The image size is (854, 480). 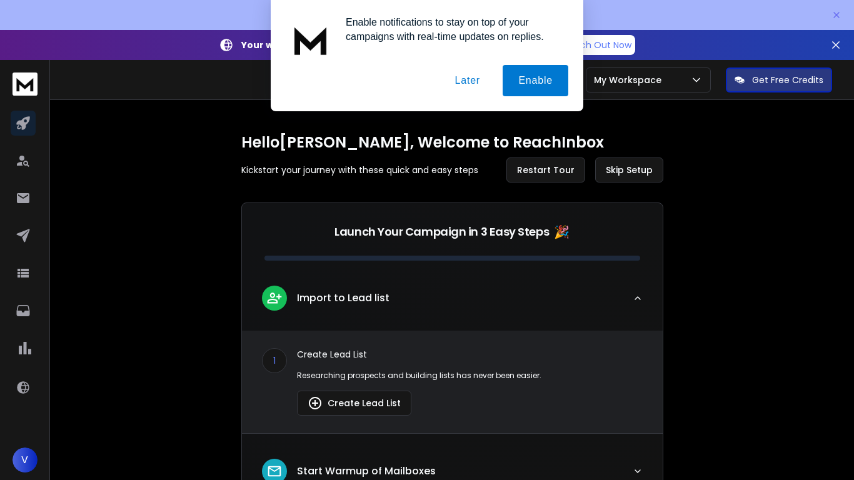 I want to click on div: leadImport to Lead list, so click(x=452, y=382).